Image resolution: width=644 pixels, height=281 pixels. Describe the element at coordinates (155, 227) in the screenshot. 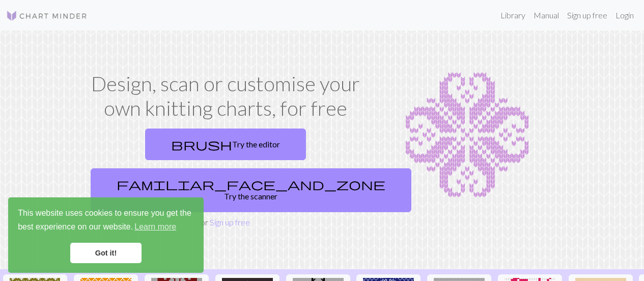

I see `a: learn more about cookies` at that location.